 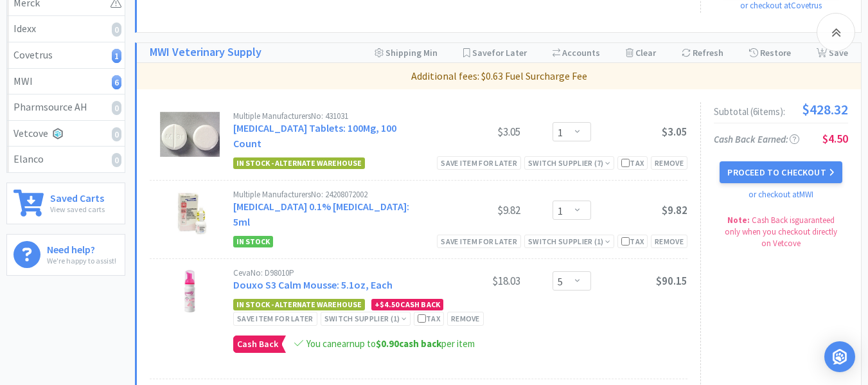 I want to click on a: Pharmsource AH0, so click(x=65, y=107).